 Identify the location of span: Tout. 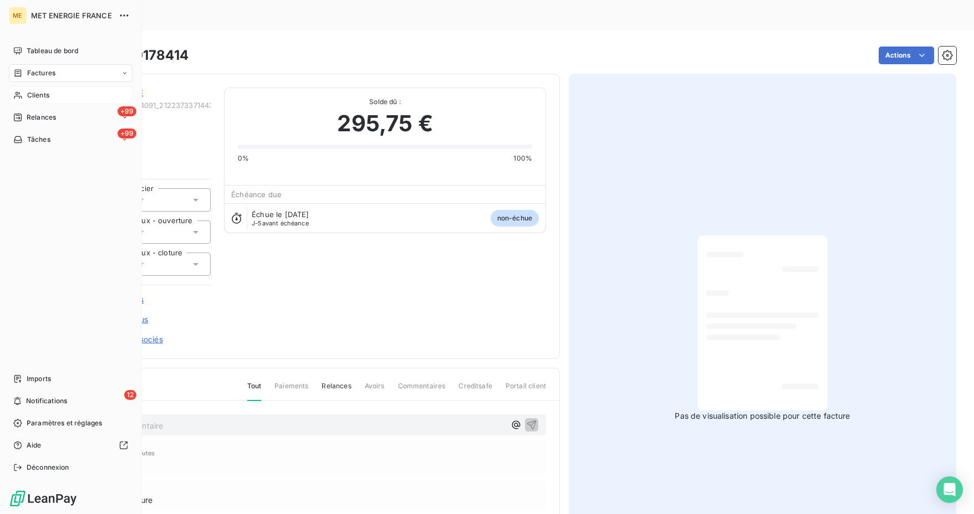
(254, 391).